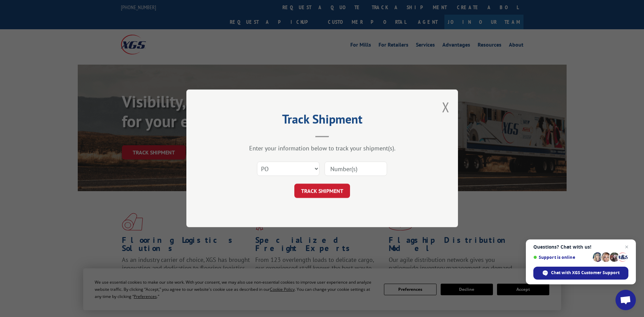  What do you see at coordinates (562, 257) in the screenshot?
I see `span: Support is online` at bounding box center [562, 257].